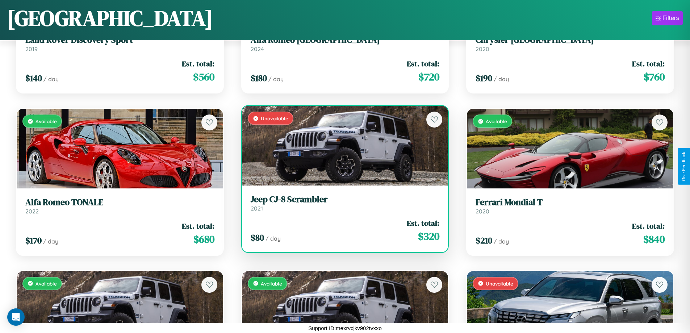  What do you see at coordinates (259, 78) in the screenshot?
I see `span: $ 180` at bounding box center [259, 78].